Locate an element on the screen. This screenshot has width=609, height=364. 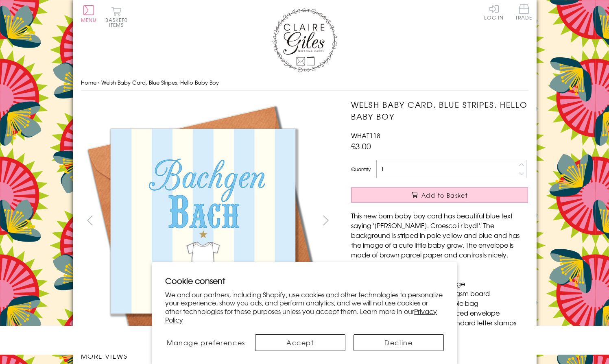
h1: Welsh Baby Card, Blue Stripes, Hello Baby Boy is located at coordinates (439, 111).